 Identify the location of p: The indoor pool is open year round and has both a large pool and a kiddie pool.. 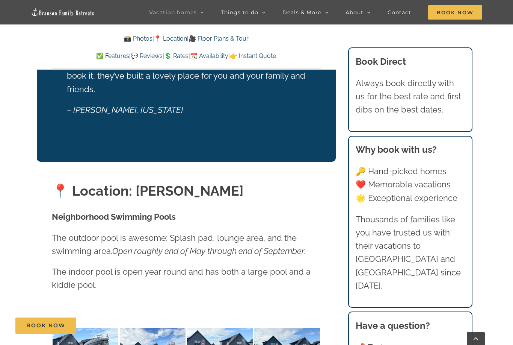
(186, 278).